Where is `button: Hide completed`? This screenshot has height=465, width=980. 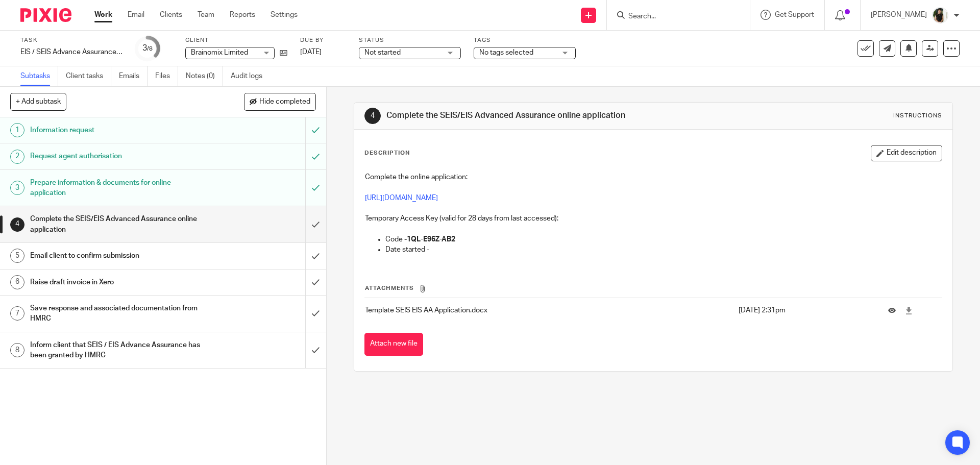
button: Hide completed is located at coordinates (280, 101).